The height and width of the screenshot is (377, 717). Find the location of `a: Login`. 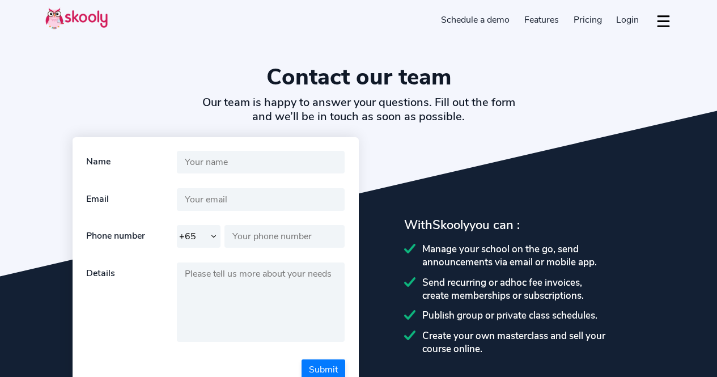

a: Login is located at coordinates (627, 20).